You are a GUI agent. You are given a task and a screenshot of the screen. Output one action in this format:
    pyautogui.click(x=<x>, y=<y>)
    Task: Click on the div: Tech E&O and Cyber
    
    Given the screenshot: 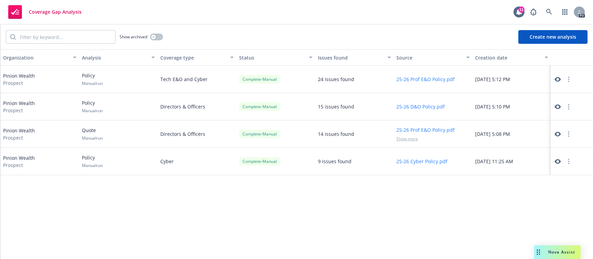 What is the action you would take?
    pyautogui.click(x=197, y=79)
    